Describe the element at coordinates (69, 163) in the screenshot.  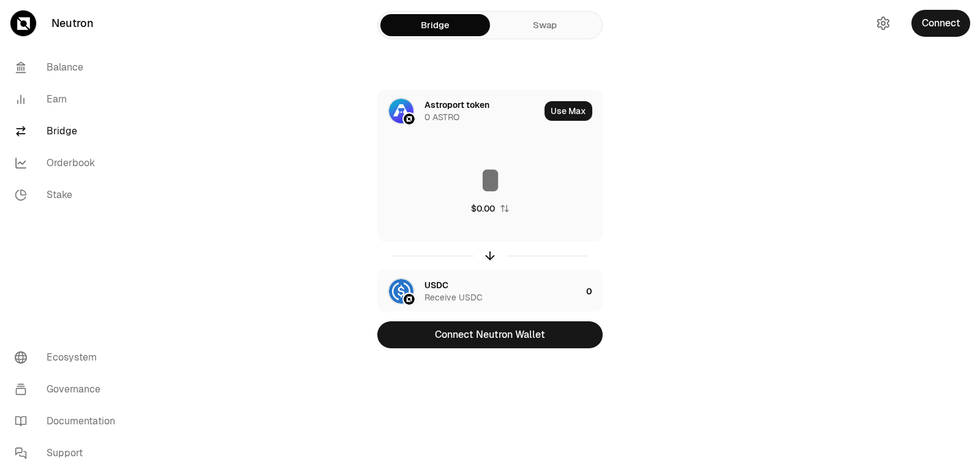
I see `a: Orderbook` at that location.